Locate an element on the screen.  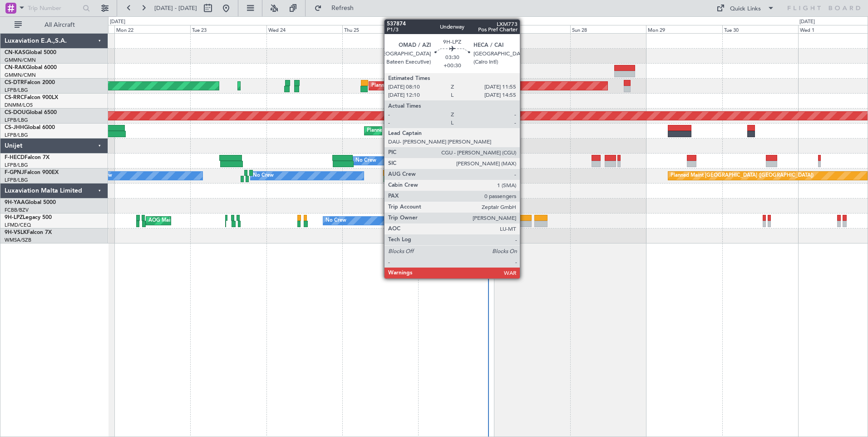
div: Sat 27 is located at coordinates (532, 29).